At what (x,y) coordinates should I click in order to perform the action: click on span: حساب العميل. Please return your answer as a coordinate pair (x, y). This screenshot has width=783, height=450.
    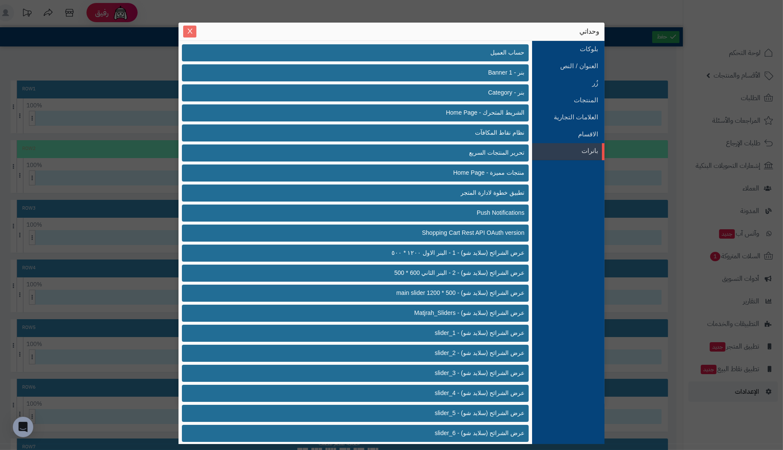
    Looking at the image, I should click on (507, 52).